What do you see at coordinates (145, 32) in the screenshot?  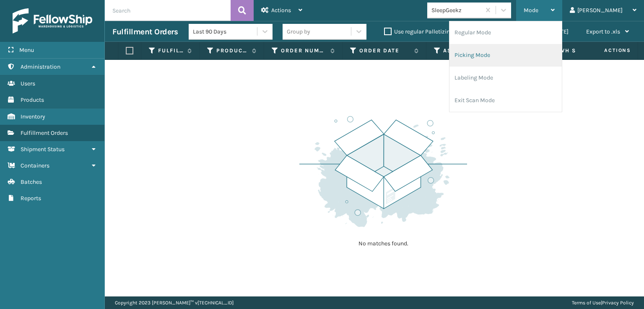 I see `h3: Fulfillment Orders` at bounding box center [145, 32].